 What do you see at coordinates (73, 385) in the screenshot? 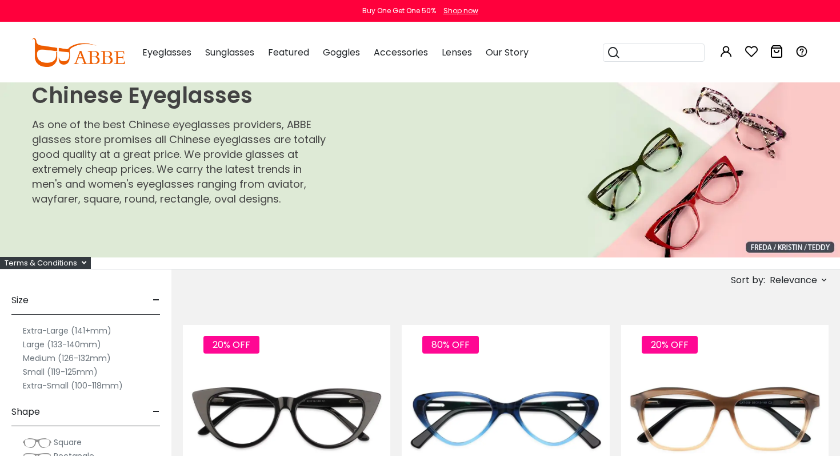
I see `label: Extra-Small (100-118mm)` at bounding box center [73, 385].